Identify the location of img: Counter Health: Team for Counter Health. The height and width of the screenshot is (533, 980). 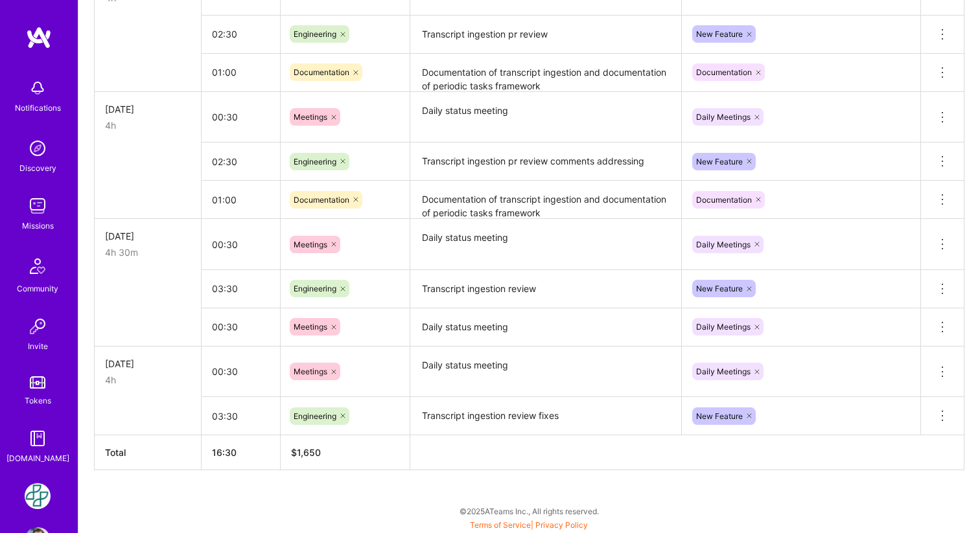
(38, 496).